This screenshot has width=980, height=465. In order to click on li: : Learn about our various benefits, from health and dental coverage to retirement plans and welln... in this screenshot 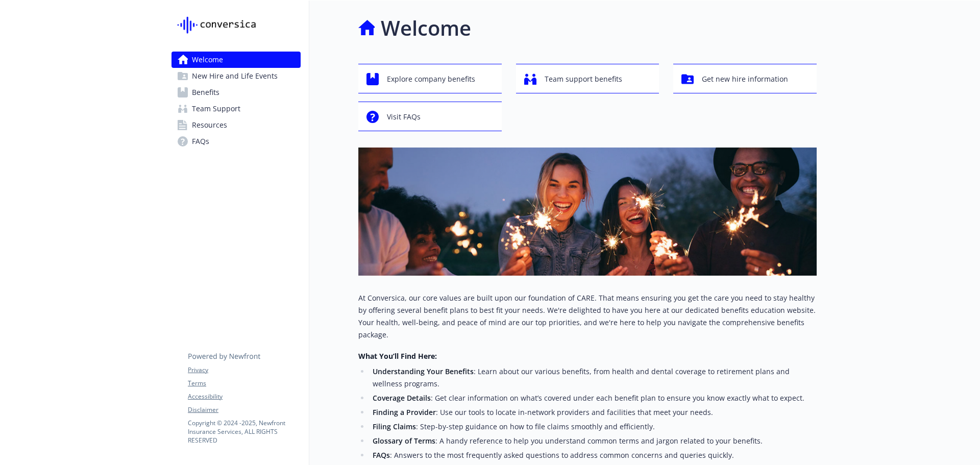, I will do `click(593, 378)`.